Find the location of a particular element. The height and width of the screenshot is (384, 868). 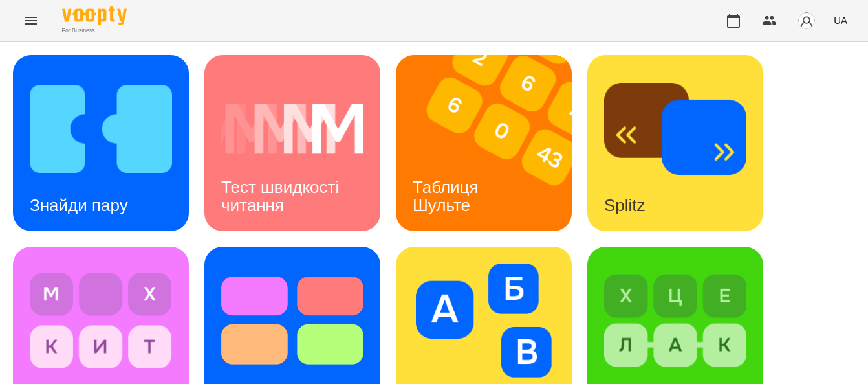

img: Алфавіт is located at coordinates (484, 320).